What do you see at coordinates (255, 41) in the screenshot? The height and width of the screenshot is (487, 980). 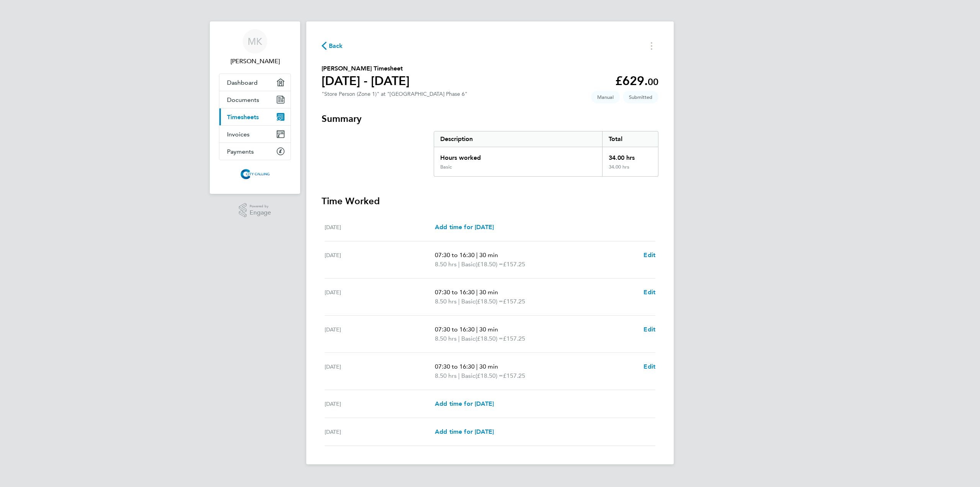 I see `span: MK` at bounding box center [255, 41].